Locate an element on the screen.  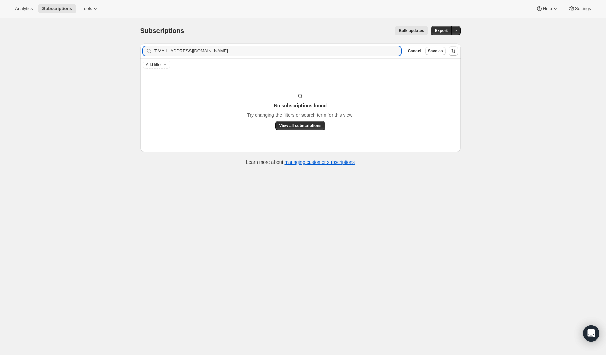
button: Help is located at coordinates (547, 9).